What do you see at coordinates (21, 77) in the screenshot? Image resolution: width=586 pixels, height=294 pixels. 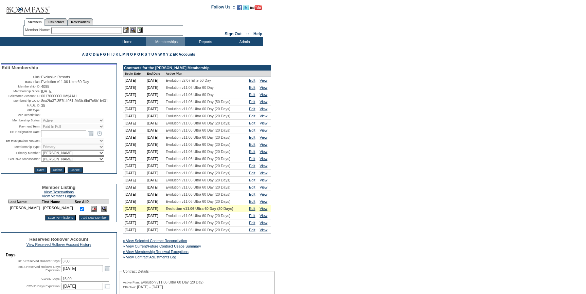 I see `td: Club:` at bounding box center [21, 77].